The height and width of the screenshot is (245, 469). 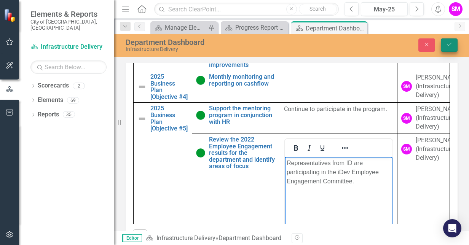 What do you see at coordinates (296, 148) in the screenshot?
I see `button: Bold` at bounding box center [296, 148].